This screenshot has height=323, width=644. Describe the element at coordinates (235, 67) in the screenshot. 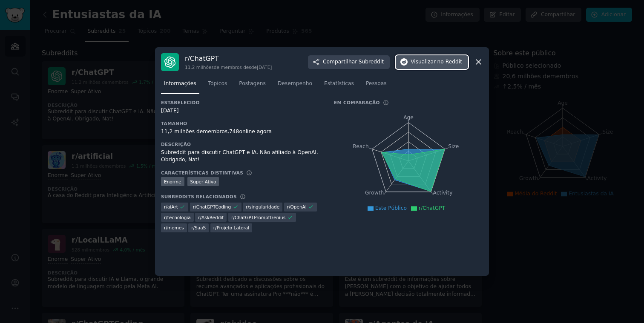

I see `font: de membros desde` at that location.